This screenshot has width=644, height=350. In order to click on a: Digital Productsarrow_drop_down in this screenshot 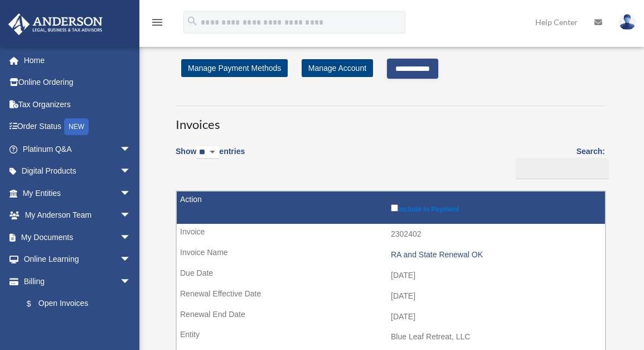, I will do `click(77, 171)`.